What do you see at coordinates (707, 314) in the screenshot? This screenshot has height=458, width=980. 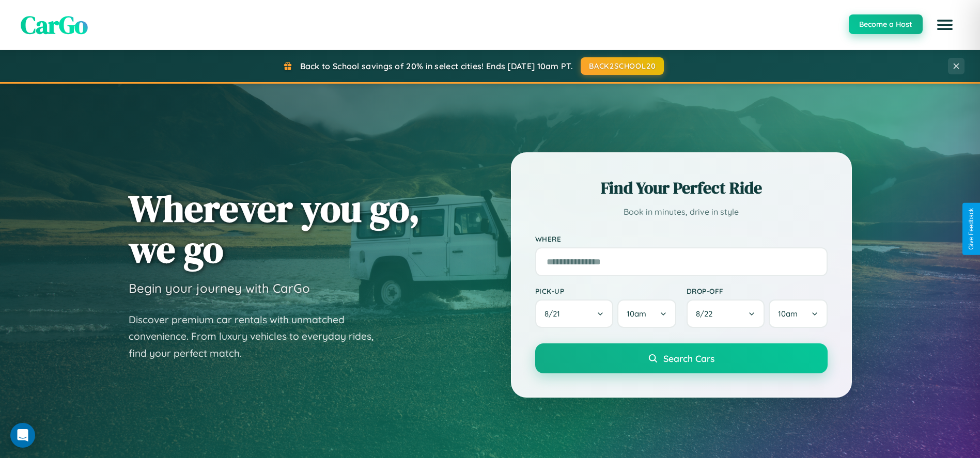 I see `span: 8 / 22` at bounding box center [707, 314].